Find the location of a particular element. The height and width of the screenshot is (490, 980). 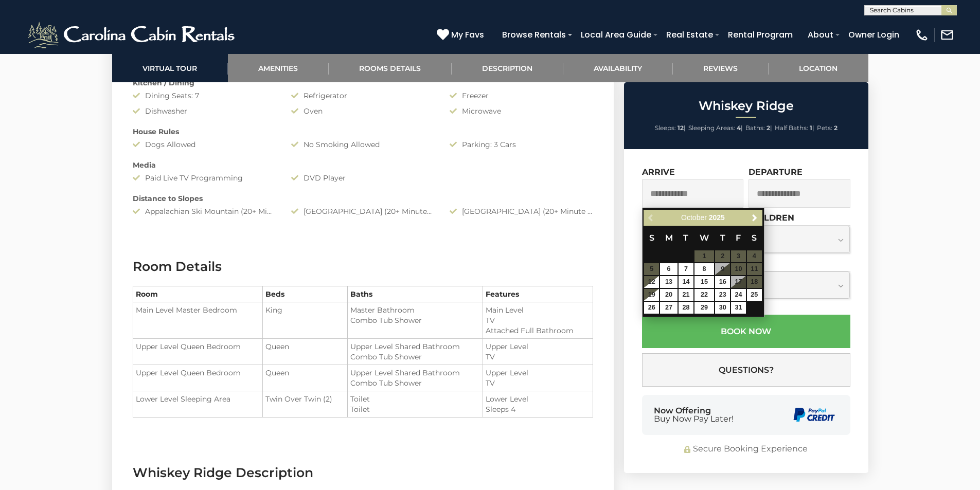

div: Microwave is located at coordinates (521, 111).